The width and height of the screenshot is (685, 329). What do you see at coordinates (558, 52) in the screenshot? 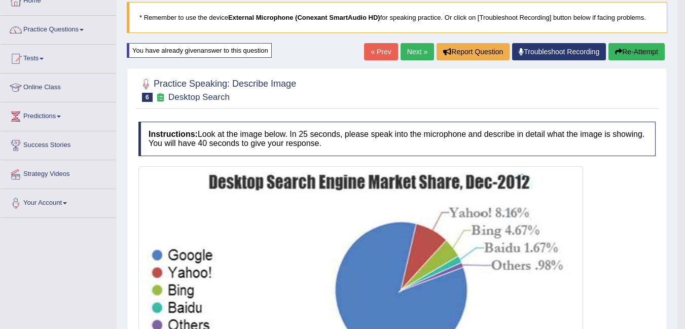
I see `a: Troubleshoot Recording` at bounding box center [558, 52].